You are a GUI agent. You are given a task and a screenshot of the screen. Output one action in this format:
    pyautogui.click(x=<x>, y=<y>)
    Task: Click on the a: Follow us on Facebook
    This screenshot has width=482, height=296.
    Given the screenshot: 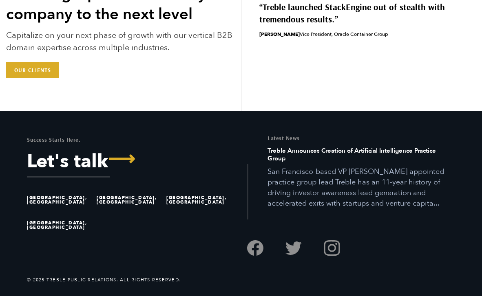 What is the action you would take?
    pyautogui.click(x=255, y=248)
    